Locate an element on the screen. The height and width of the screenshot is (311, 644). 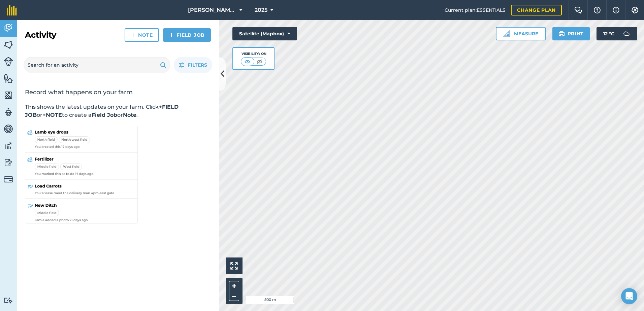
input: Search for an activity is located at coordinates (97, 65).